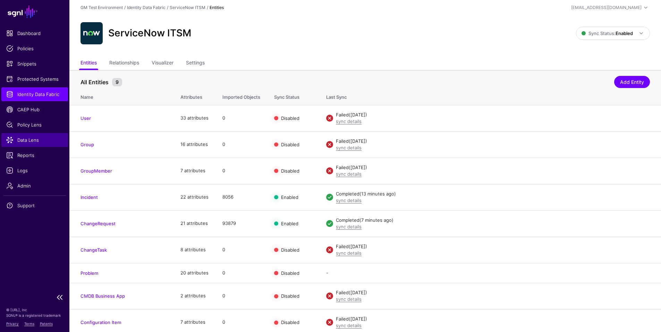 The height and width of the screenshot is (332, 661). Describe the element at coordinates (35, 49) in the screenshot. I see `span: Policies` at that location.